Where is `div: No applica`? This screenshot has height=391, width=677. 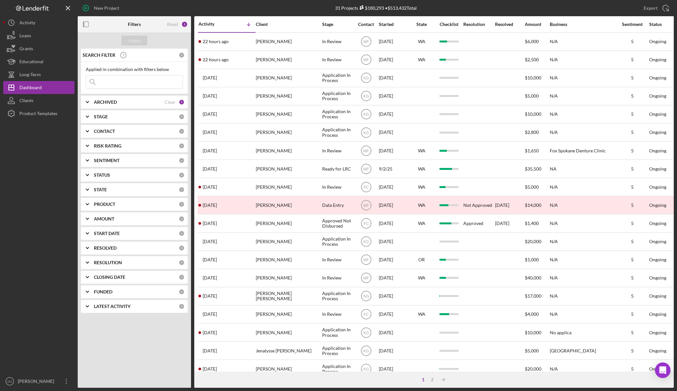 div: No applica is located at coordinates (582, 332).